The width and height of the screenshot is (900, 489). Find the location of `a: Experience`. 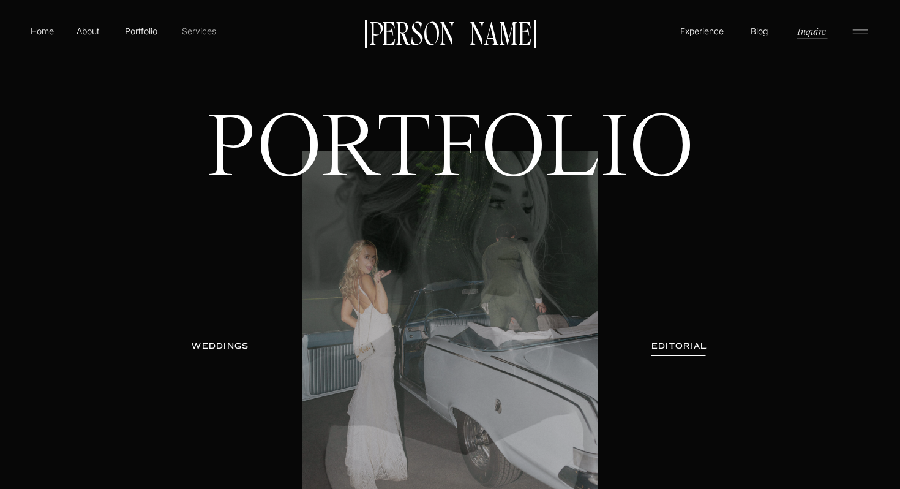

a: Experience is located at coordinates (702, 31).